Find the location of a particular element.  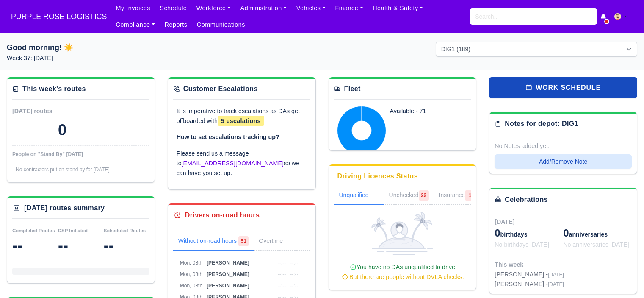

div: birthdays is located at coordinates (529, 233).